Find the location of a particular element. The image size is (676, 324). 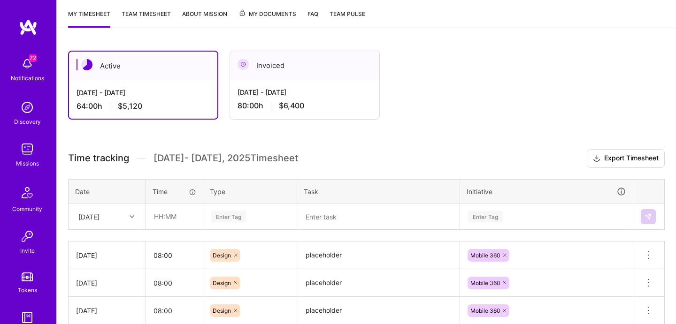

img: logo is located at coordinates (28, 27).